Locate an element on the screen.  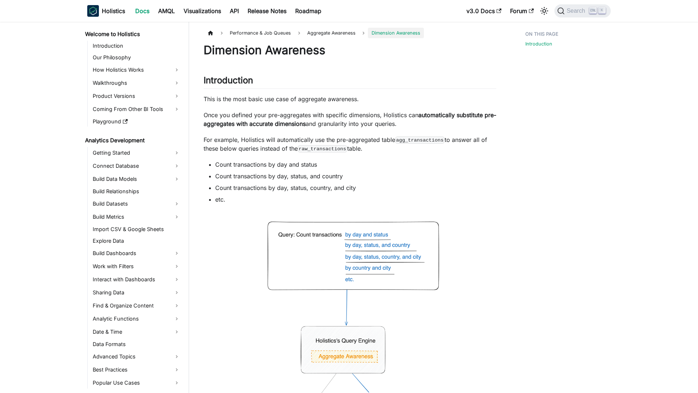
a: Walkthroughs is located at coordinates (136, 83).